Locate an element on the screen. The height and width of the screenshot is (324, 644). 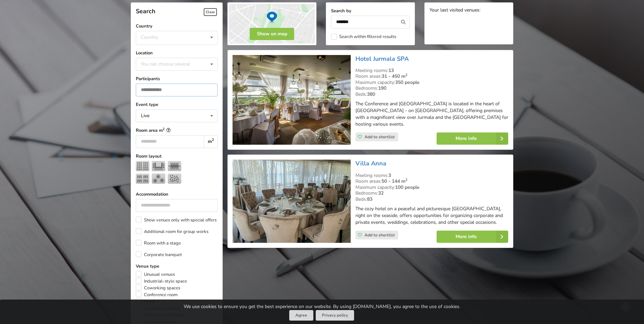
label: Show venues only with special offers is located at coordinates (176, 220).